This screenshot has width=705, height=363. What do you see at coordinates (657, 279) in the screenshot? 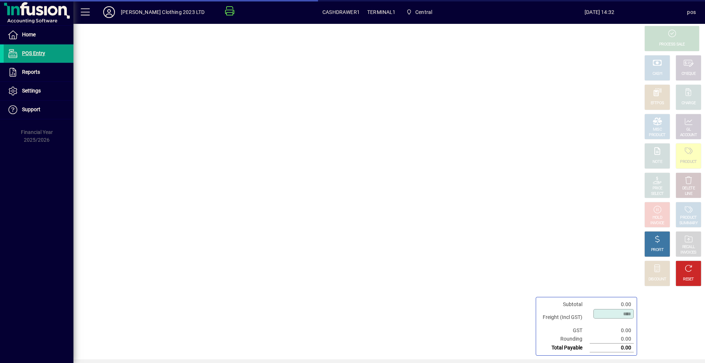
I see `div: DISCOUNT` at bounding box center [657, 279].